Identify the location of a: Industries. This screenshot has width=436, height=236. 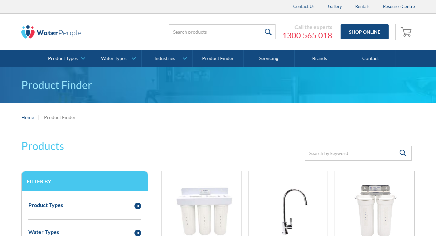
(167, 59).